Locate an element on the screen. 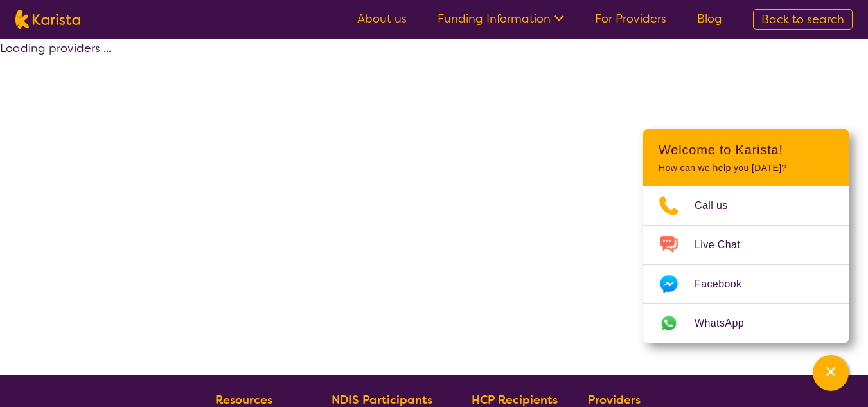  a: Funding Information is located at coordinates (500, 18).